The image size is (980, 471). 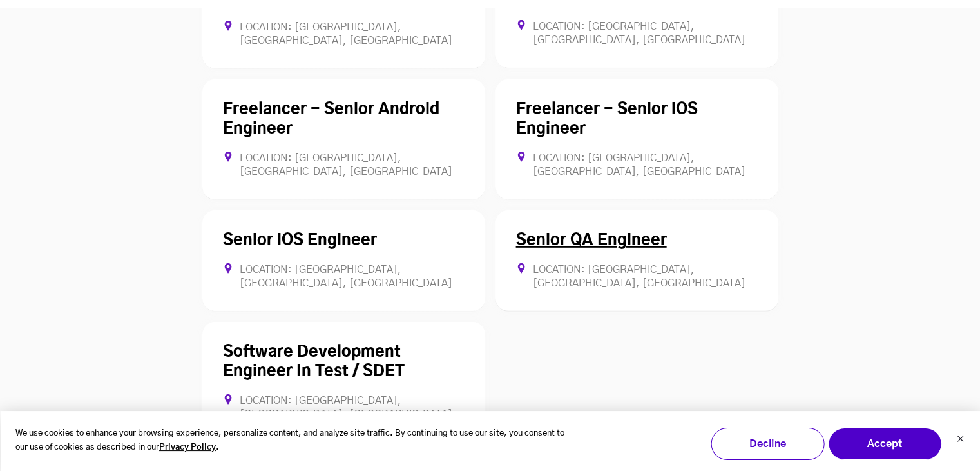 What do you see at coordinates (592, 240) in the screenshot?
I see `a: Senior QA Engineer` at bounding box center [592, 240].